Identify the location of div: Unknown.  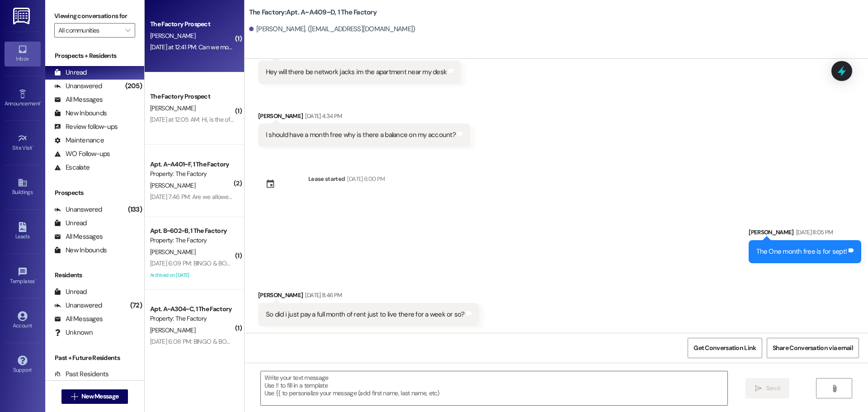
(73, 333).